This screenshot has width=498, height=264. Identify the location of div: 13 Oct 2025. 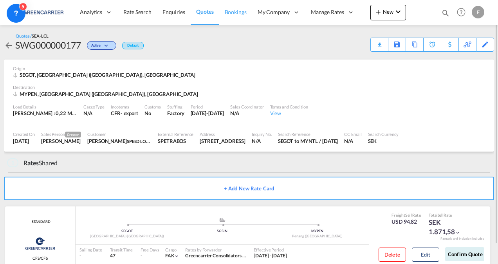
(24, 141).